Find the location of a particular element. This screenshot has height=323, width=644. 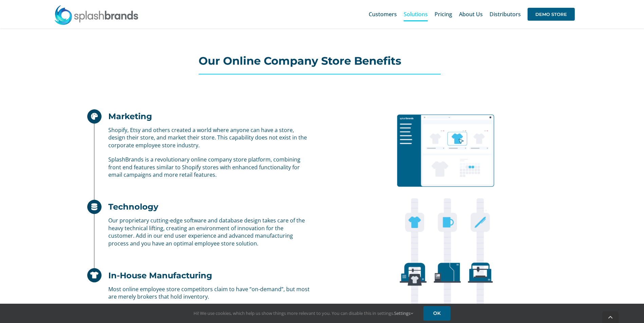

span: DEMO STORE is located at coordinates (551, 15).